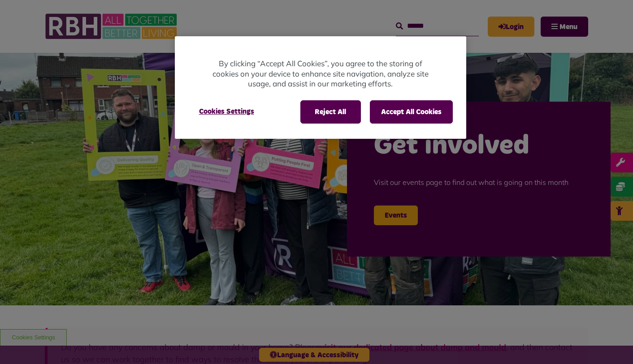 The height and width of the screenshot is (364, 633). Describe the element at coordinates (226, 111) in the screenshot. I see `button: Cookies Settings` at that location.